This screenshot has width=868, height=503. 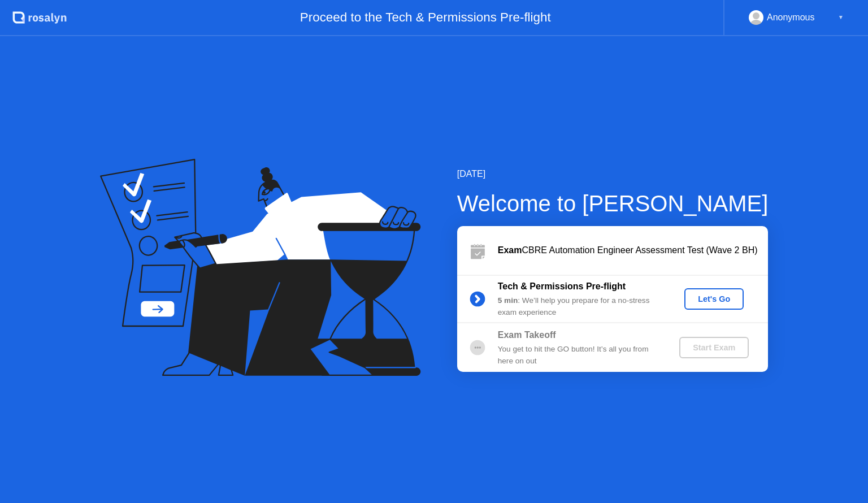 I want to click on b: 5 min, so click(x=509, y=300).